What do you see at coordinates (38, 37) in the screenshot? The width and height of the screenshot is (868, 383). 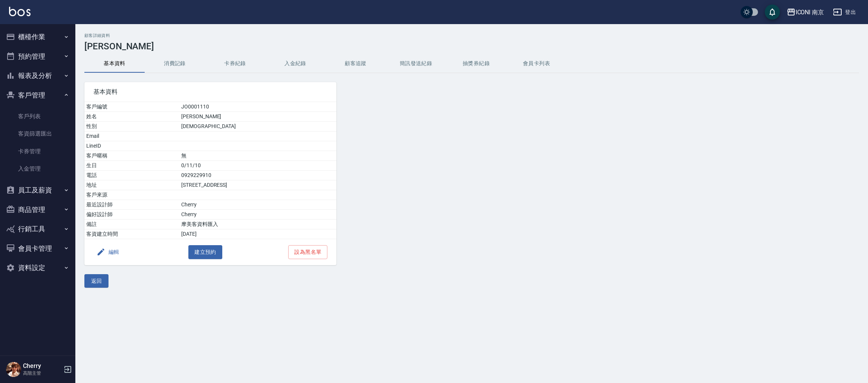 I see `button: 櫃檯作業` at bounding box center [38, 37].